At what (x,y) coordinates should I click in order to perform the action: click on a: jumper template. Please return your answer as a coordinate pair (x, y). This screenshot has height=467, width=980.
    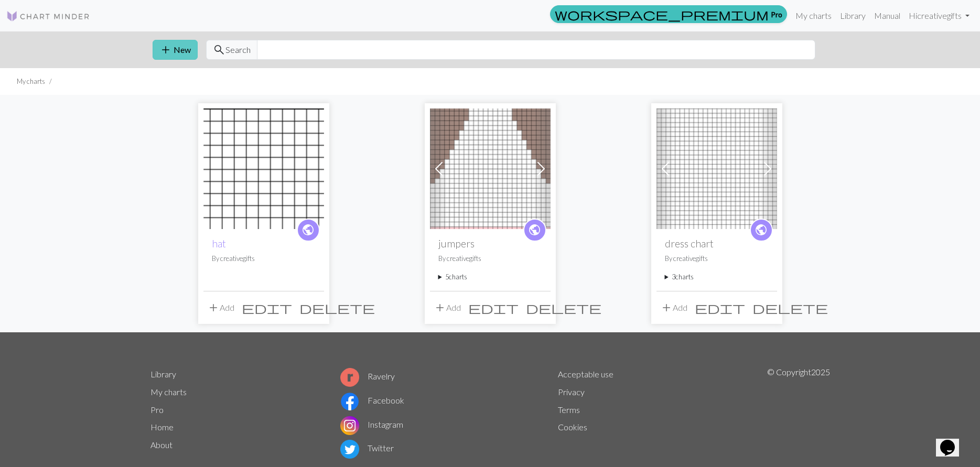
    Looking at the image, I should click on (490, 167).